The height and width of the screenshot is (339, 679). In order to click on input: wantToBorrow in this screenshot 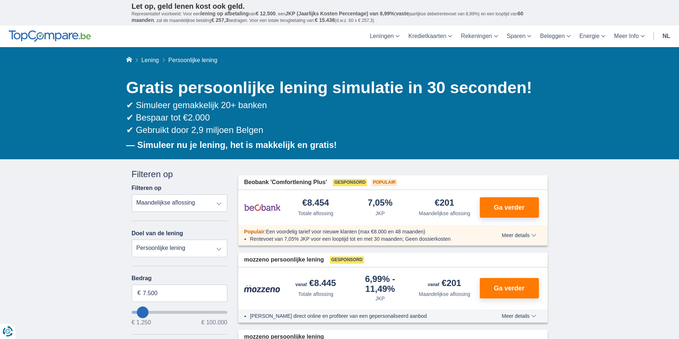, I will do `click(180, 312)`.